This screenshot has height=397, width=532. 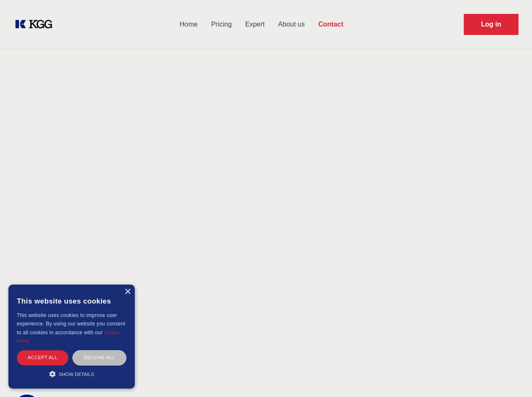 What do you see at coordinates (68, 337) in the screenshot?
I see `a: Cookie Policy` at bounding box center [68, 337].